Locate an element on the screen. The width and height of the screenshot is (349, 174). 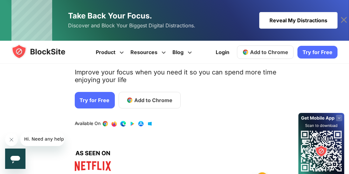
a: Resources is located at coordinates (149, 52).